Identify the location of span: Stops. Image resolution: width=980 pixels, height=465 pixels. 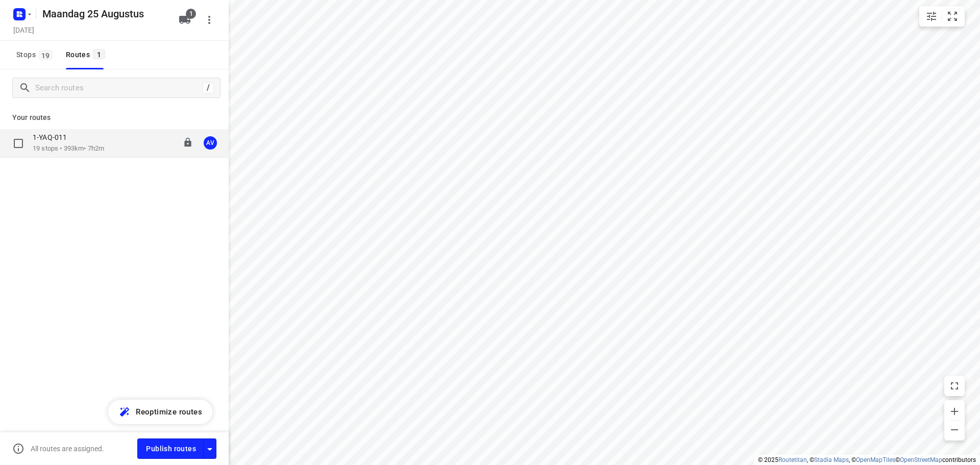
(36, 55).